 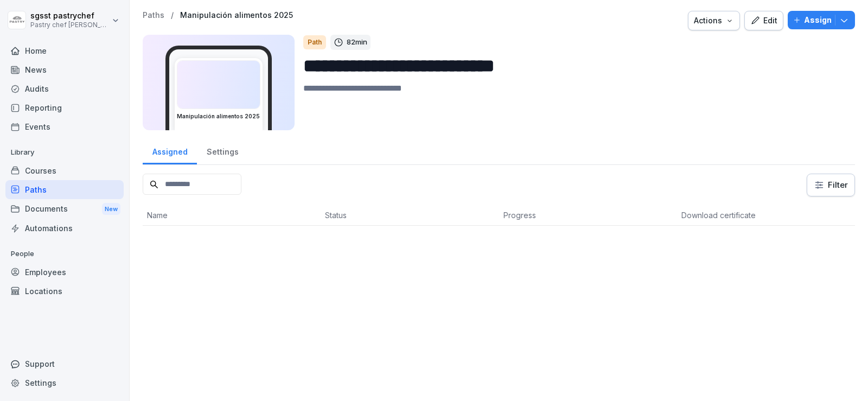 What do you see at coordinates (409, 215) in the screenshot?
I see `th: Status` at bounding box center [409, 215].